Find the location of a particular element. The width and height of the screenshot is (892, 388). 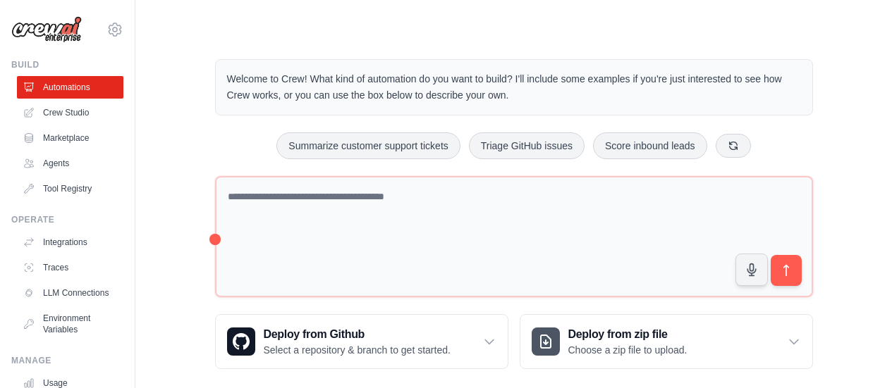

a: Automations is located at coordinates (70, 87).